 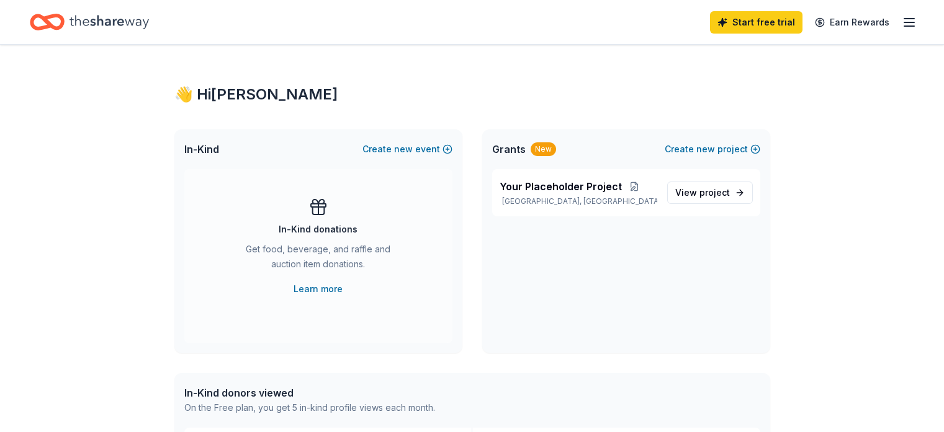 I want to click on a: View project, so click(x=710, y=192).